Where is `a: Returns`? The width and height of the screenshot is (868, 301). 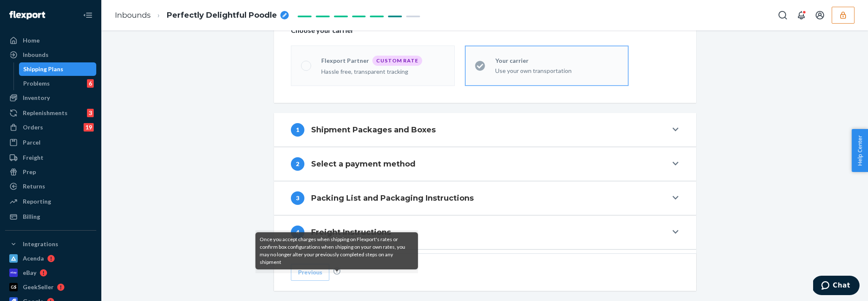
a: Returns is located at coordinates (51, 187).